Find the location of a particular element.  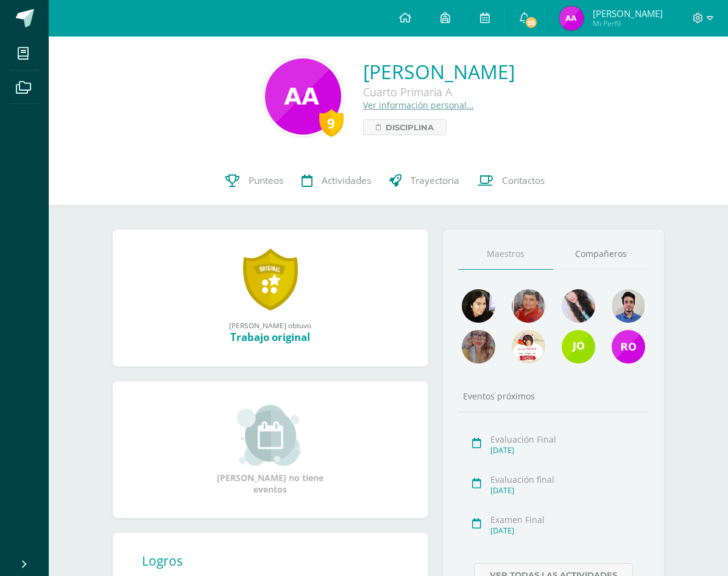

a: Contactos is located at coordinates (511, 181).